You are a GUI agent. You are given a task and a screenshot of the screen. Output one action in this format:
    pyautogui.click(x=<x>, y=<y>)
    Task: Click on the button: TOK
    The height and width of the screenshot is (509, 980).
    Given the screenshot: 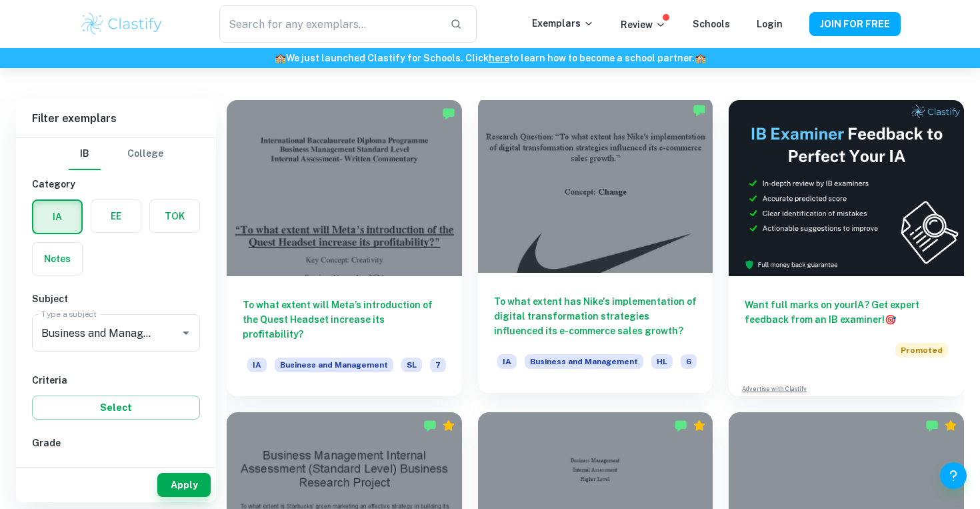 What is the action you would take?
    pyautogui.click(x=175, y=216)
    